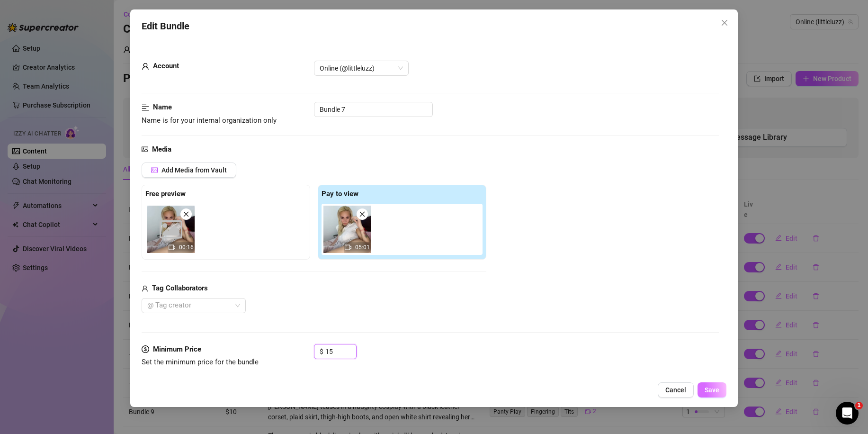  What do you see at coordinates (347, 230) in the screenshot?
I see `div: 05:01` at bounding box center [347, 230].